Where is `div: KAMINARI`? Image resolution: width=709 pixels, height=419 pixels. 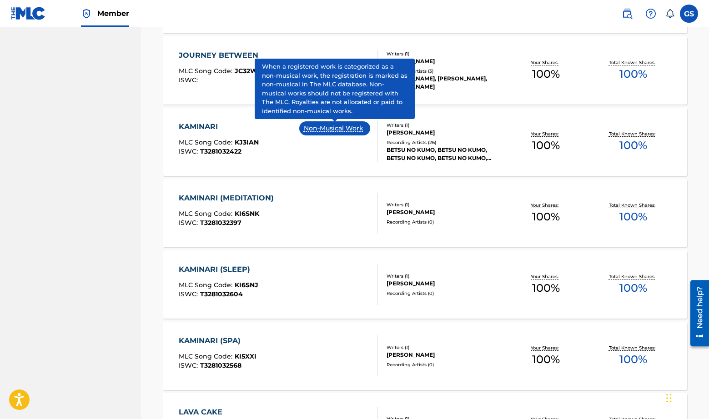
div: KAMINARI is located at coordinates (219, 127).